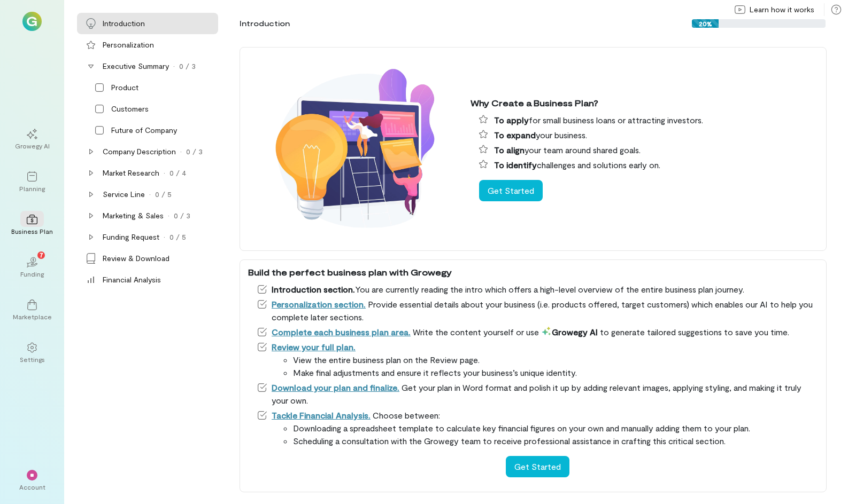 Image resolution: width=848 pixels, height=504 pixels. I want to click on span: Learn how it works, so click(782, 9).